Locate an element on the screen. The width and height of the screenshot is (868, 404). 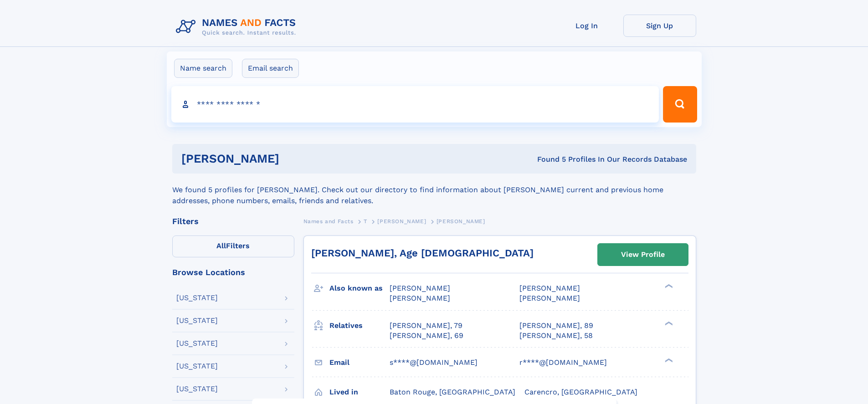
h3: Relatives is located at coordinates (359, 326).